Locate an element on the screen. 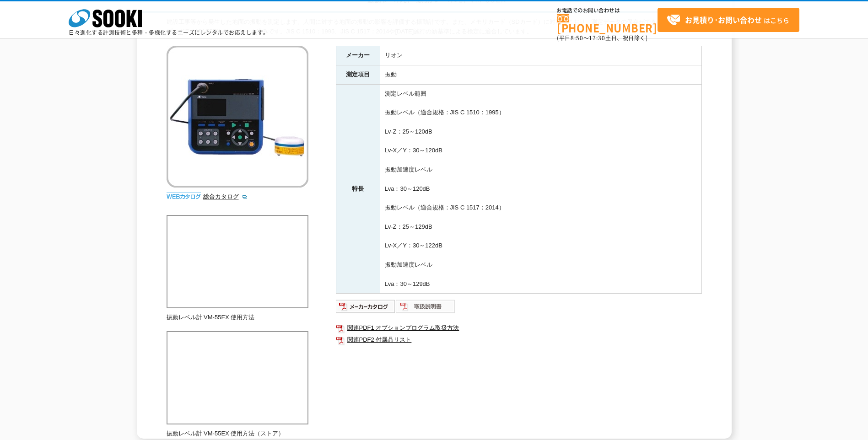  td: 振動 is located at coordinates (540, 74).